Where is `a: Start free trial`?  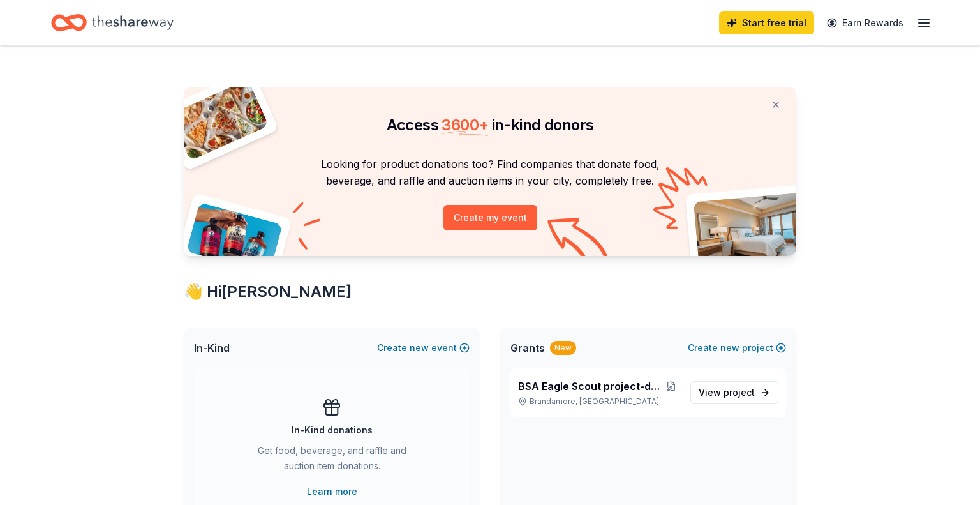 a: Start free trial is located at coordinates (766, 23).